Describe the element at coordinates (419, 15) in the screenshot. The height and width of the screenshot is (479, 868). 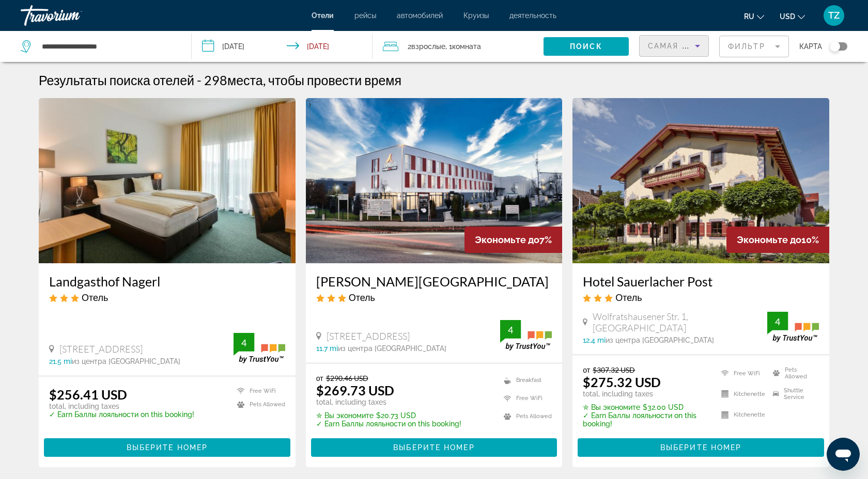
I see `a: автомобилей` at that location.